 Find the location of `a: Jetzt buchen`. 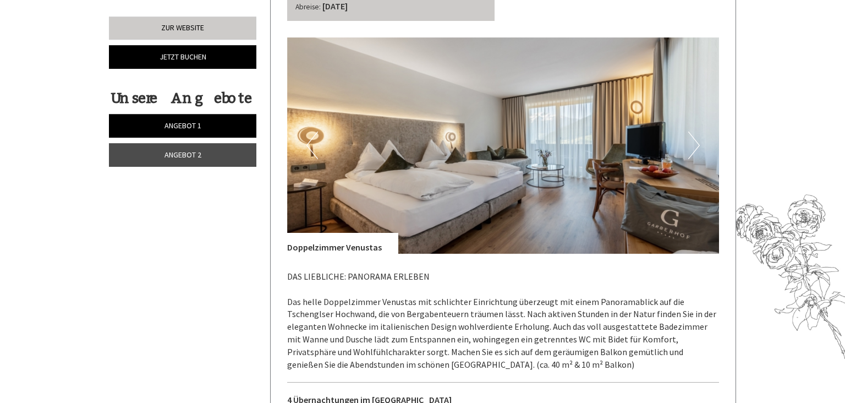

a: Jetzt buchen is located at coordinates (183, 57).